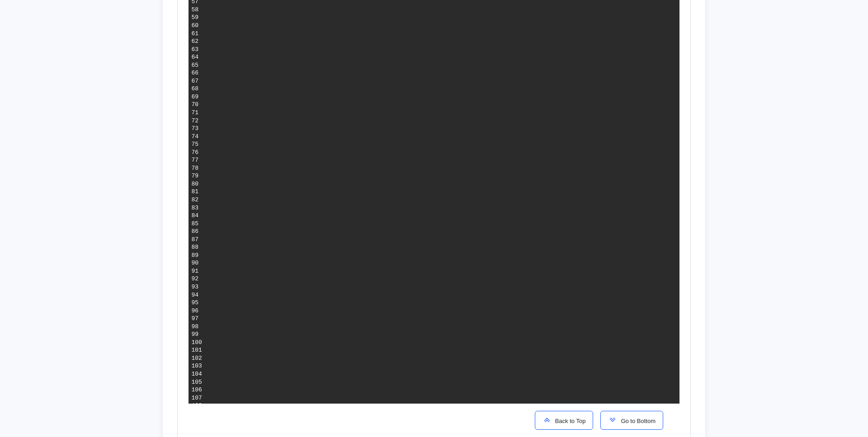  Describe the element at coordinates (197, 105) in the screenshot. I see `div: 70` at that location.